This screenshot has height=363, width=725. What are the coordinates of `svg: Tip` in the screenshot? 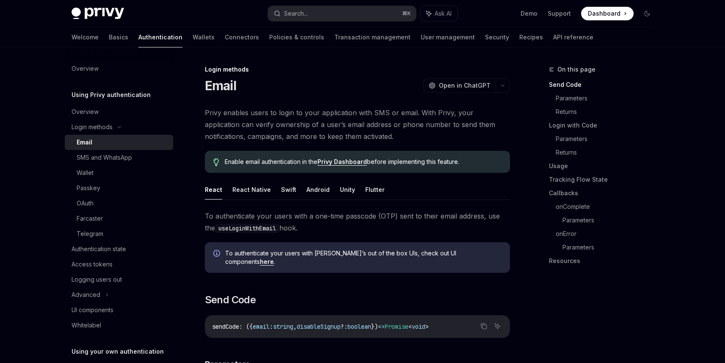 It's located at (216, 162).